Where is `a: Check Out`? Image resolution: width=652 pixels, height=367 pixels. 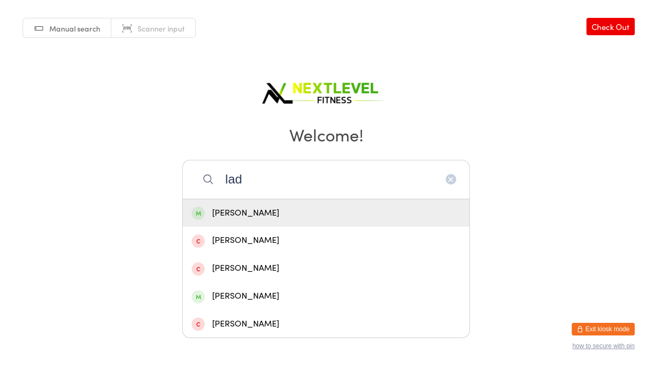
a: Check Out is located at coordinates (611, 26).